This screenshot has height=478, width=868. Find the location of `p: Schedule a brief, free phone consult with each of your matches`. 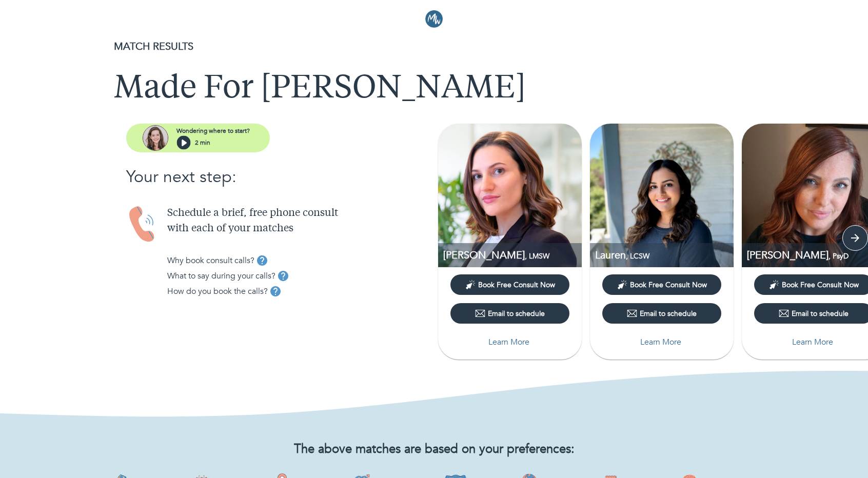

p: Schedule a brief, free phone consult with each of your matches is located at coordinates (300, 221).